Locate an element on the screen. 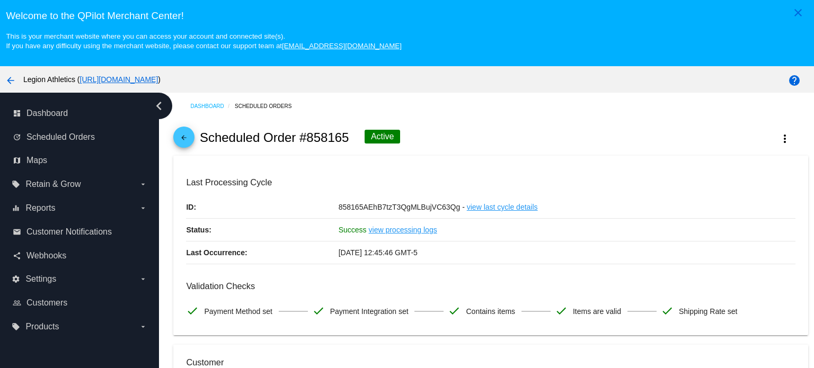  h3: Customer is located at coordinates (490, 362).